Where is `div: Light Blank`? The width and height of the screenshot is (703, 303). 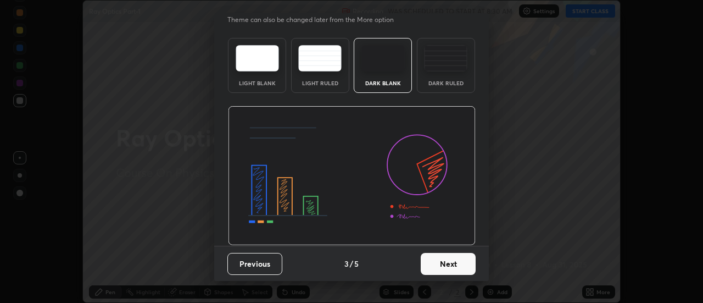
div: Light Blank is located at coordinates (257, 83).